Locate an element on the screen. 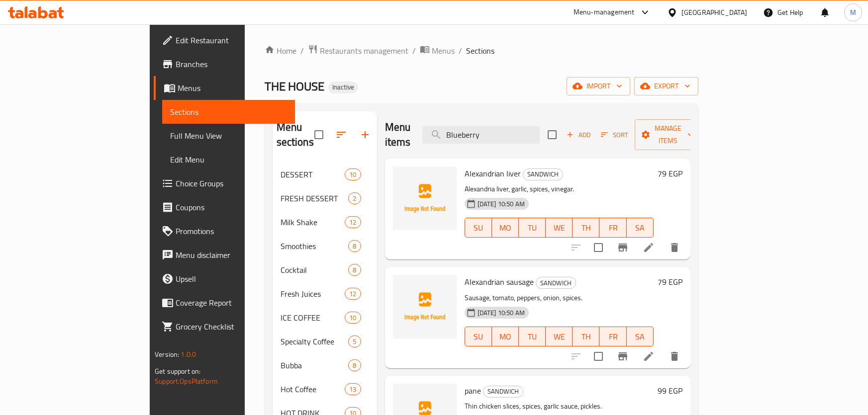 The image size is (868, 415). span: Coupons is located at coordinates (230, 208).